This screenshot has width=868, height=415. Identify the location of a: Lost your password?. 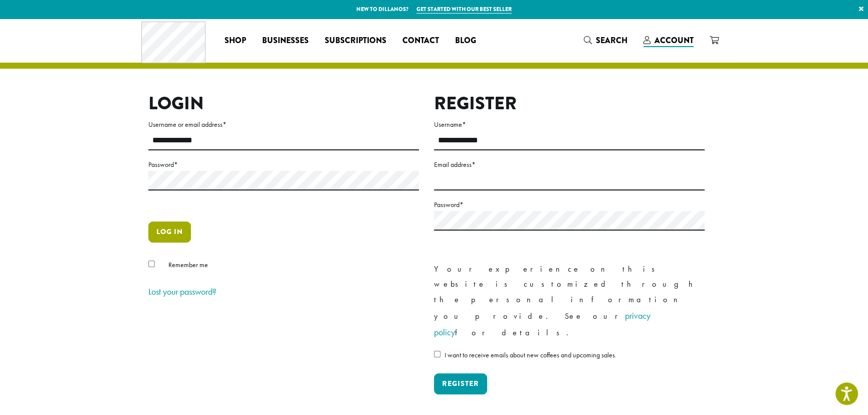
(182, 291).